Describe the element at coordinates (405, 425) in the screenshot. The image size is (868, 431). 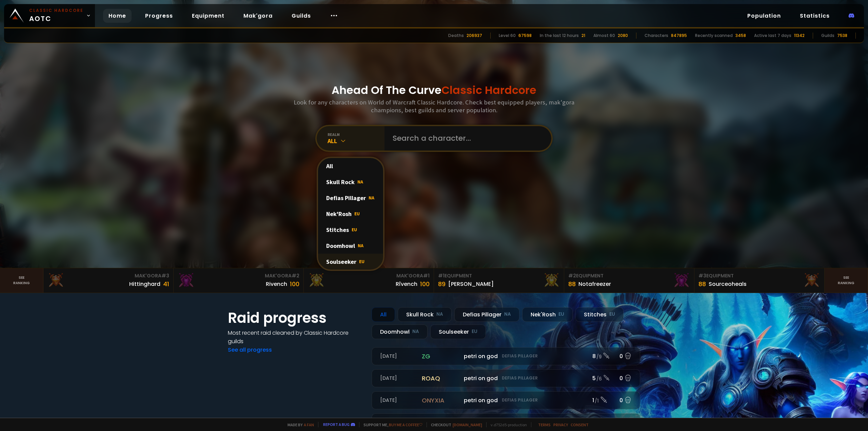
I see `a: Buy me a coffee` at that location.